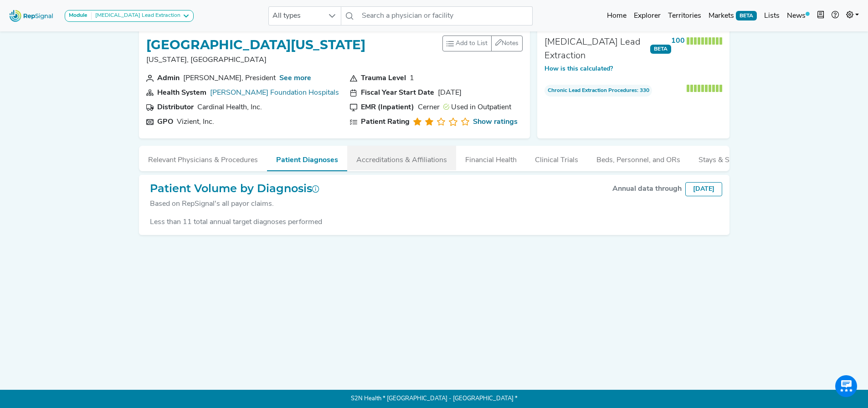 The image size is (868, 408). I want to click on strong: Module, so click(78, 15).